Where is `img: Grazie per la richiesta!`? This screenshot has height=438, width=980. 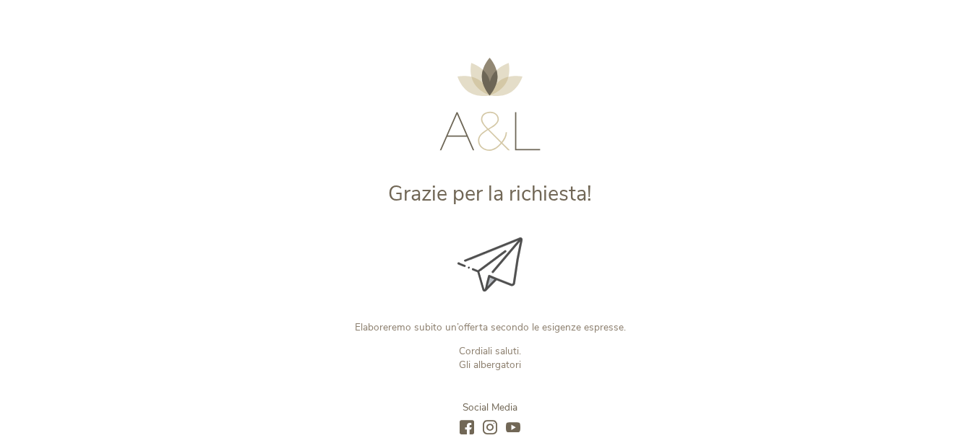 img: Grazie per la richiesta! is located at coordinates (490, 264).